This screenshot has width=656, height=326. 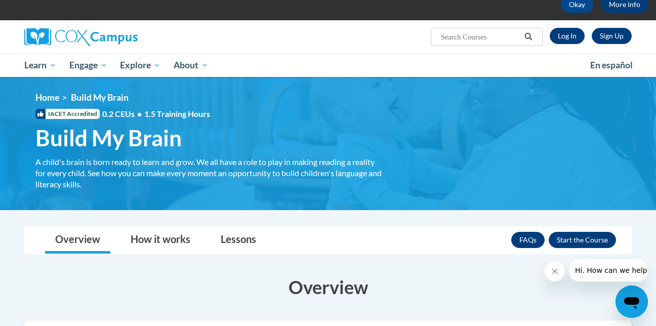 What do you see at coordinates (611, 65) in the screenshot?
I see `span: En español` at bounding box center [611, 65].